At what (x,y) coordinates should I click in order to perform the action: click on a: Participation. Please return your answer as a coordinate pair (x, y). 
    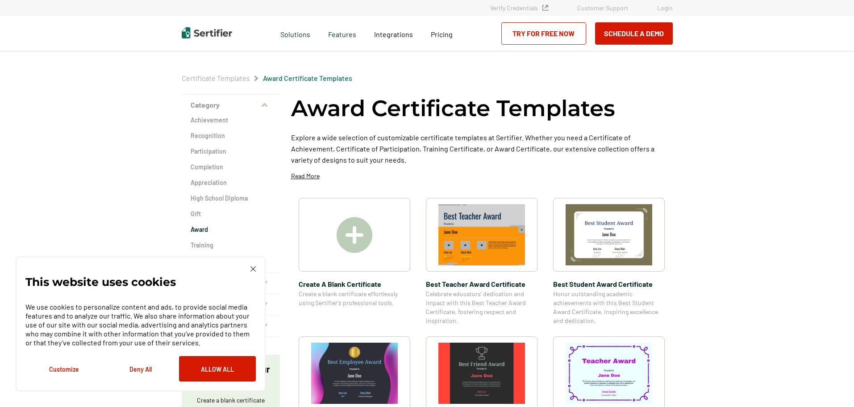
    Looking at the image, I should click on (231, 151).